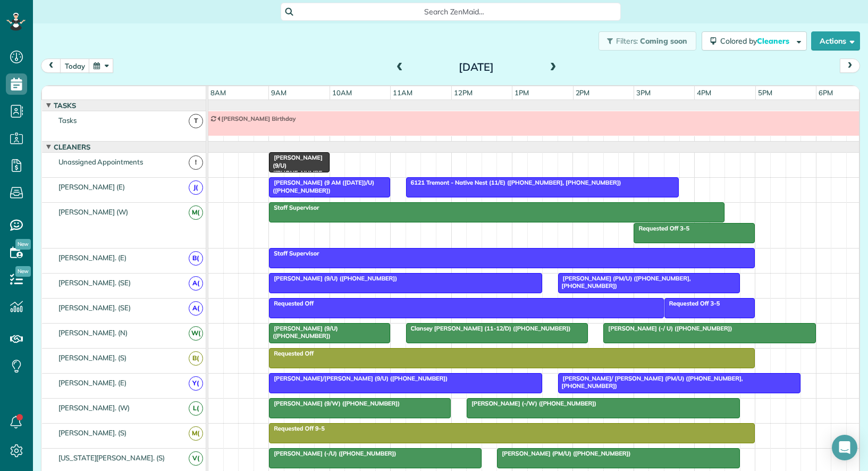  Describe the element at coordinates (463, 93) in the screenshot. I see `span: 12pm` at that location.